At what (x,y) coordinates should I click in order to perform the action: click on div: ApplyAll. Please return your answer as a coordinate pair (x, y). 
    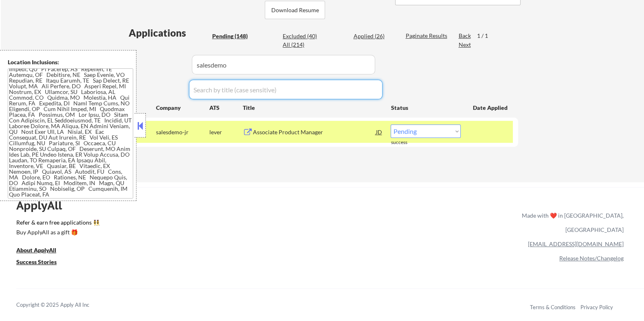
    Looking at the image, I should click on (44, 206).